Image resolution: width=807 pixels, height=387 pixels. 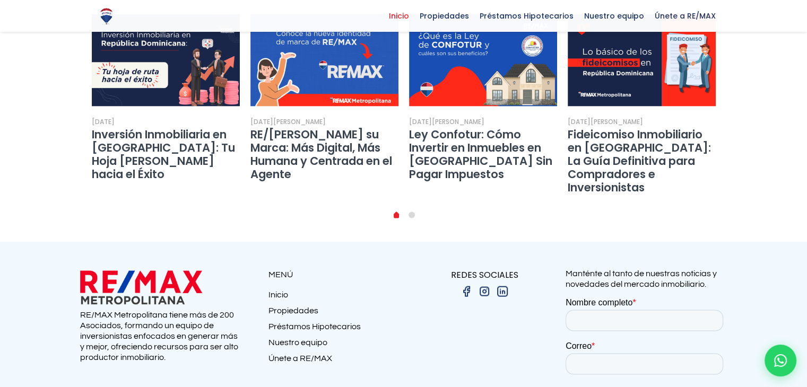 I want to click on img: remax metropolitana logo, so click(x=141, y=287).